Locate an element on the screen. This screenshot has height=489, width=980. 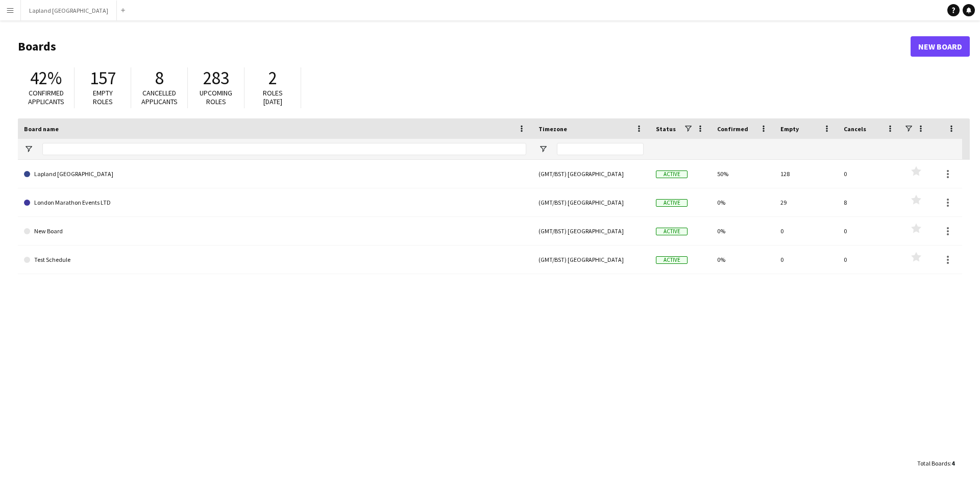
span: Confirmed applicants is located at coordinates (46, 97).